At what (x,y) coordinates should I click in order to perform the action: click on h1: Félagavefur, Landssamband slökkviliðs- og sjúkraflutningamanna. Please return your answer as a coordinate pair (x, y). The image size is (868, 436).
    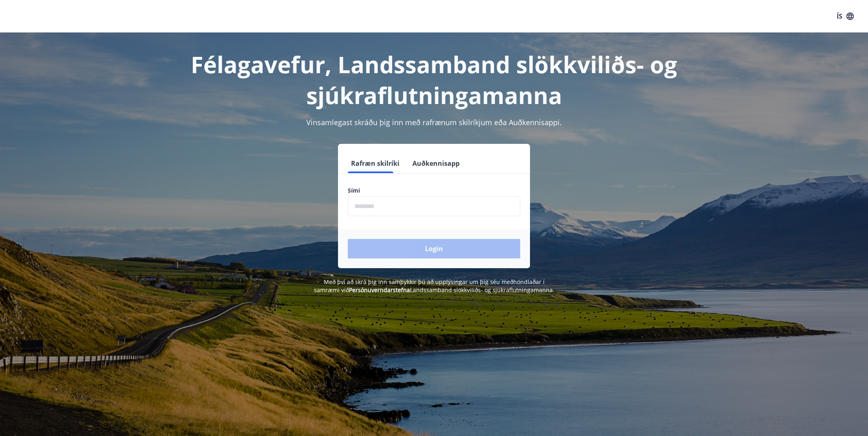
    Looking at the image, I should click on (434, 80).